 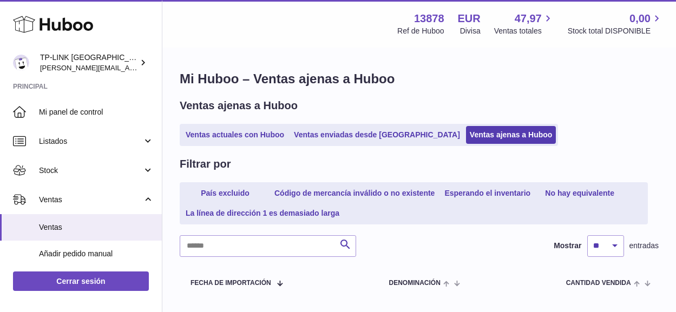 What do you see at coordinates (644, 246) in the screenshot?
I see `span: entradas` at bounding box center [644, 246].